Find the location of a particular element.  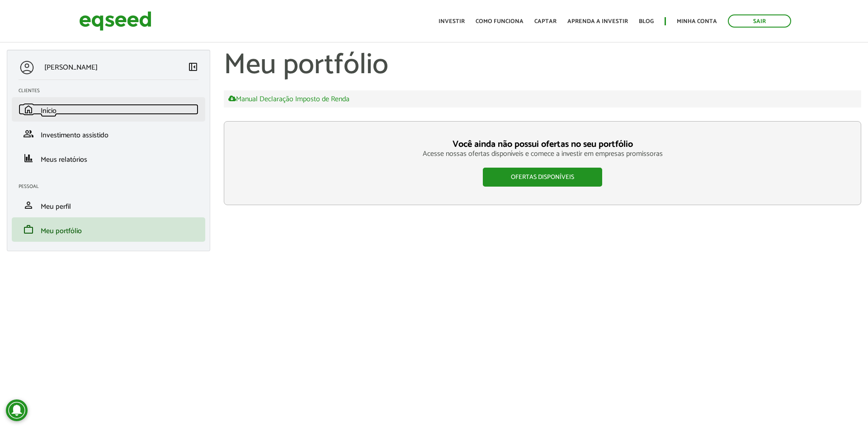

a: Manual Declaração Imposto de Renda is located at coordinates (289, 99).